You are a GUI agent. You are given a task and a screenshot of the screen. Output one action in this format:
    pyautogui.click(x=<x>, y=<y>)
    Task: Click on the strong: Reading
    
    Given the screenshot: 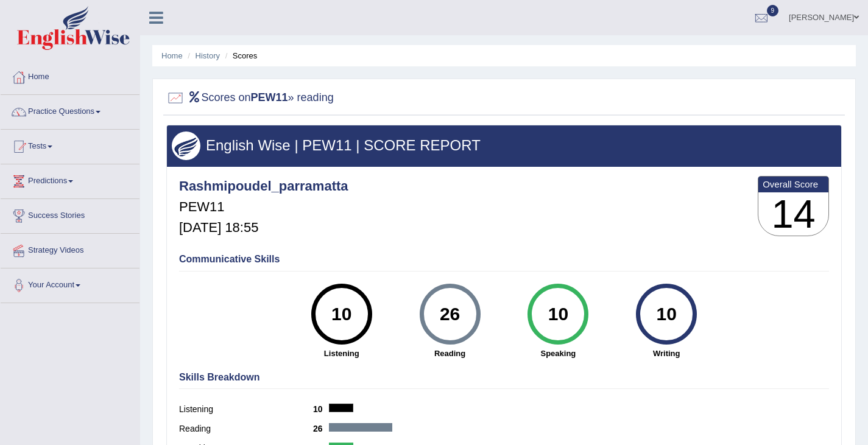 What is the action you would take?
    pyautogui.click(x=450, y=353)
    